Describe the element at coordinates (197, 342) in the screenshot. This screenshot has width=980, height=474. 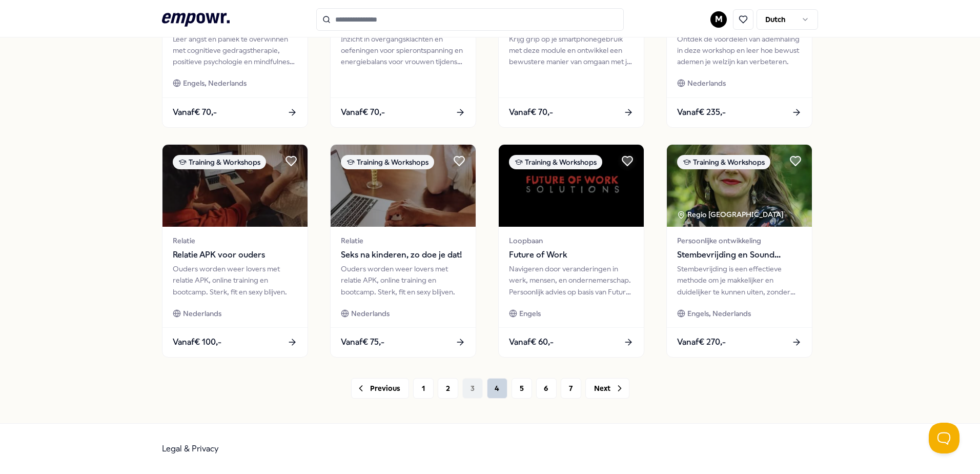
I see `span: Vanaf € 100,-` at that location.